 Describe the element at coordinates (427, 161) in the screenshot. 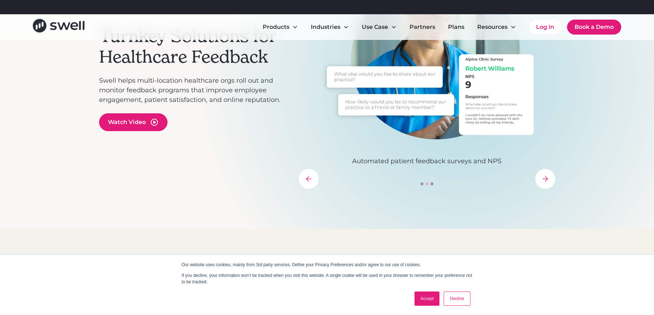

I see `p: Automated patient feedback surveys and NPS` at that location.